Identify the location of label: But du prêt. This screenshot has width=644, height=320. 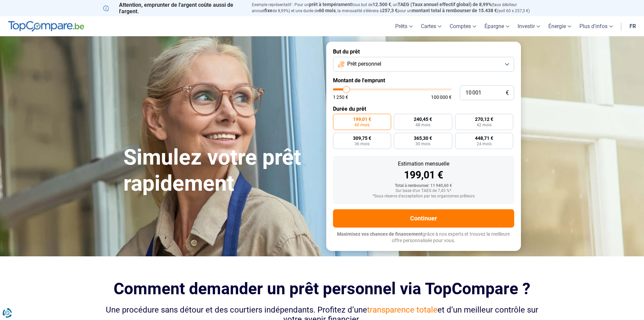
(424, 51).